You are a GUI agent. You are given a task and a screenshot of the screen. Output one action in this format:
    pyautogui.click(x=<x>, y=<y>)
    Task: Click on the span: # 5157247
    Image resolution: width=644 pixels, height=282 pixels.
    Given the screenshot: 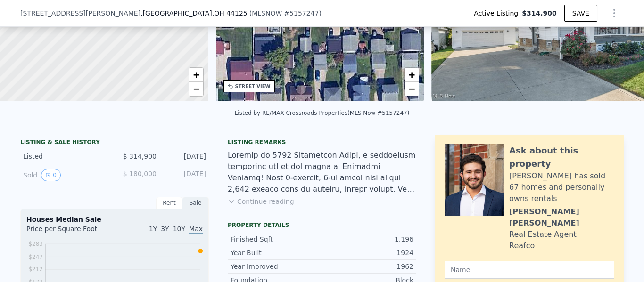 What is the action you would take?
    pyautogui.click(x=301, y=13)
    